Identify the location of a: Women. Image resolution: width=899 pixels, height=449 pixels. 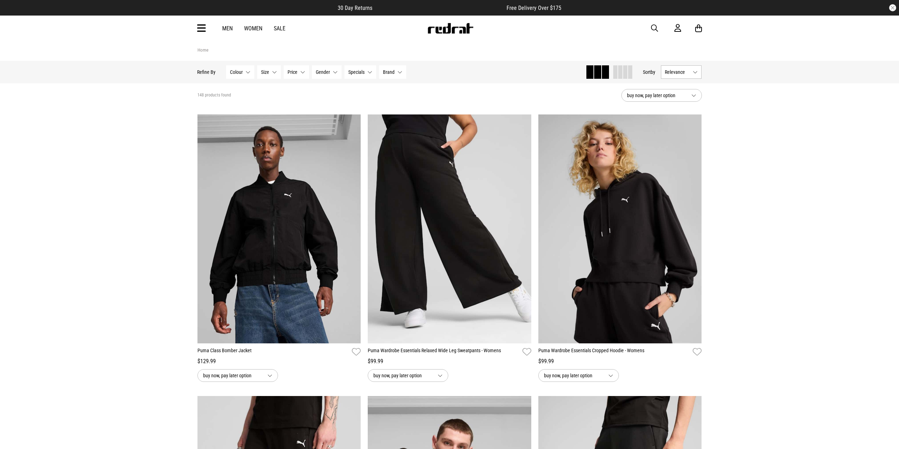
(253, 28).